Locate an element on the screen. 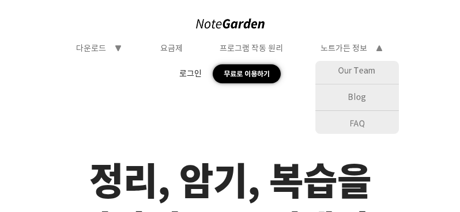 This screenshot has height=212, width=460. div: 노트가든 정보 is located at coordinates (343, 48).